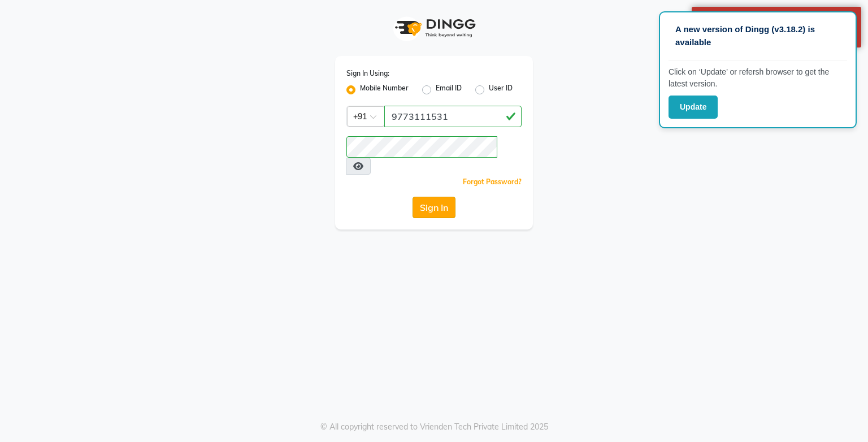 The image size is (868, 442). What do you see at coordinates (368, 73) in the screenshot?
I see `label: Sign In Using:` at bounding box center [368, 73].